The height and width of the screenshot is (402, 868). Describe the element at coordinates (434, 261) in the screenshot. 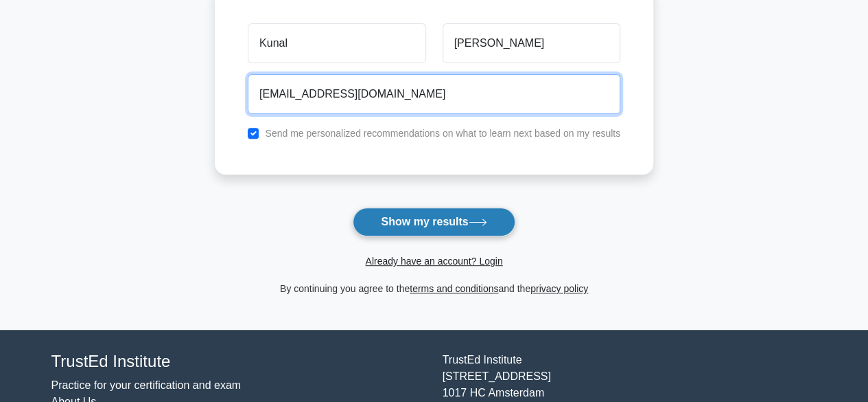

I see `a: Already have an account? Login` at that location.